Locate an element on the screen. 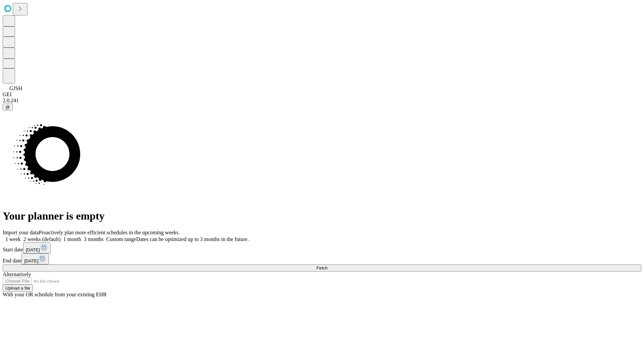 Image resolution: width=644 pixels, height=362 pixels. button: Fetch is located at coordinates (322, 268).